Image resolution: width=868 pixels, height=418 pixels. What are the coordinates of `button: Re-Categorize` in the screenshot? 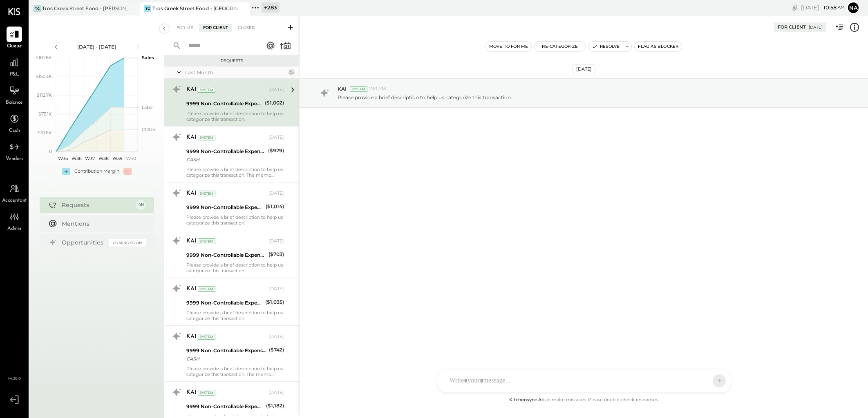 It's located at (560, 47).